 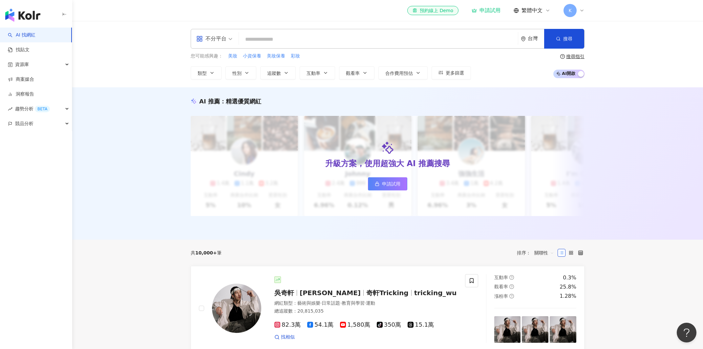 I want to click on span: 82.3萬, so click(x=288, y=325).